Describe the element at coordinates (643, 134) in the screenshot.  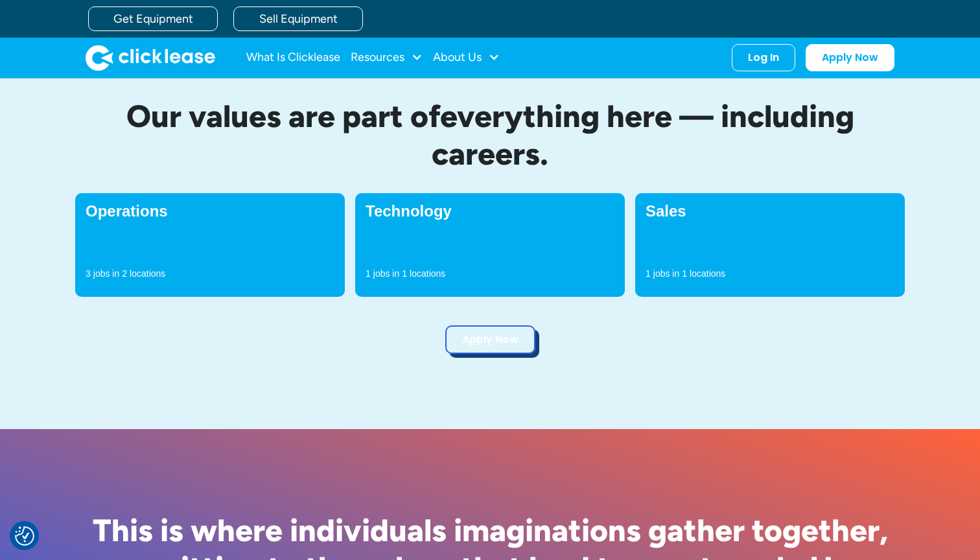
I see `span: everything here — including careers.` at that location.